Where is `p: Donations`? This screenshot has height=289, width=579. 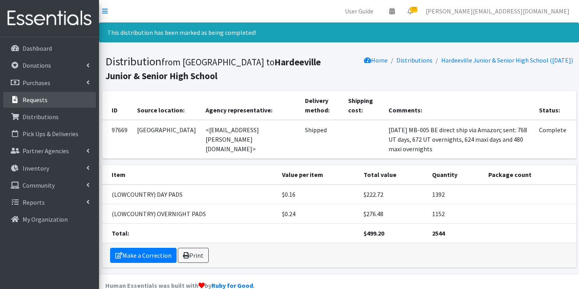
p: Donations is located at coordinates (37, 65).